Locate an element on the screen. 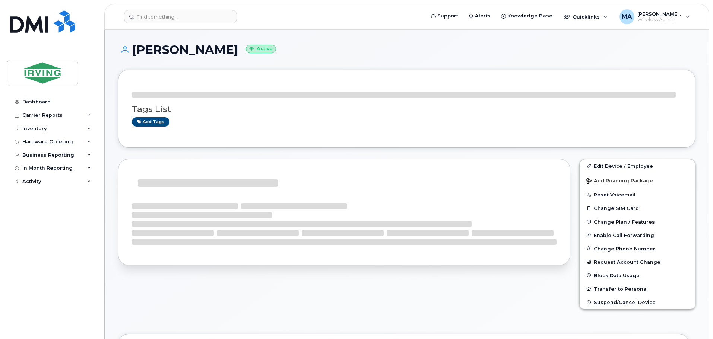  button: Reset Voicemail is located at coordinates (637, 195).